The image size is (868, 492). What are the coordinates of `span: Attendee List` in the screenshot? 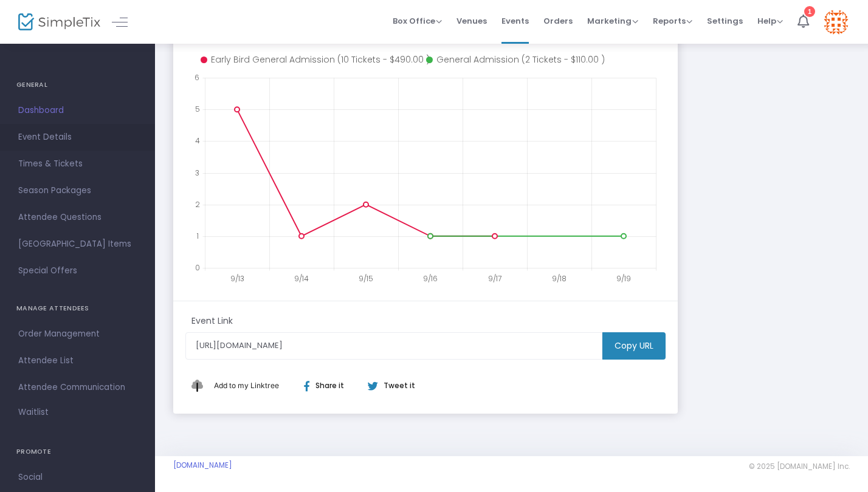 It's located at (77, 361).